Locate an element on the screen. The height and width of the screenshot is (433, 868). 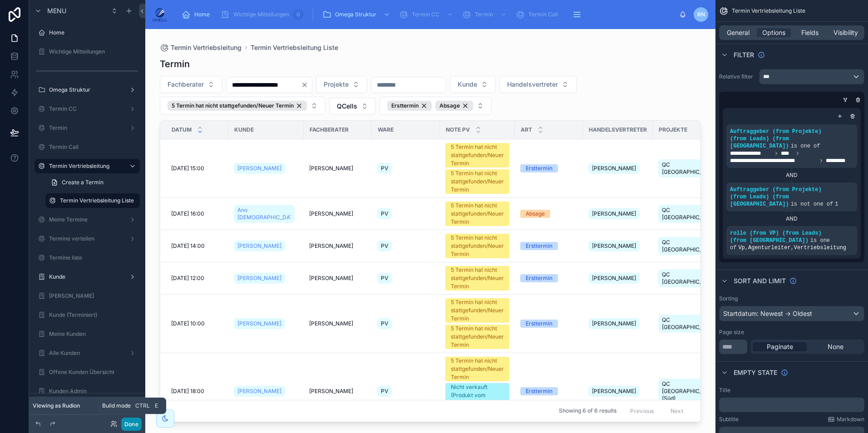
span: Empty state is located at coordinates (755, 373).